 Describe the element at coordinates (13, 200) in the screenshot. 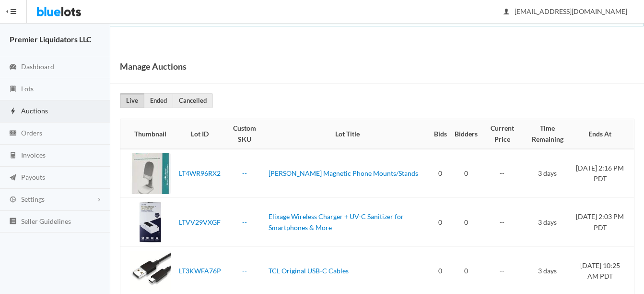

I see `ion-icon: cog` at that location.